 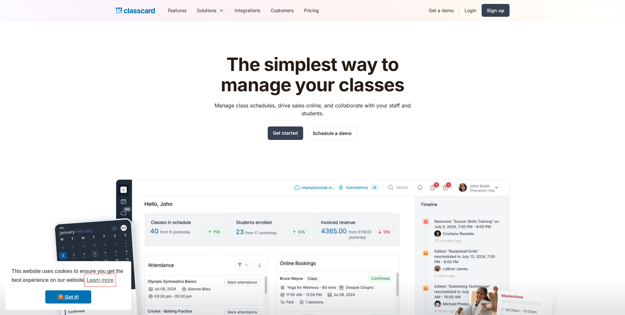 What do you see at coordinates (313, 75) in the screenshot?
I see `h1: The simplest way to manage your classes` at bounding box center [313, 75].